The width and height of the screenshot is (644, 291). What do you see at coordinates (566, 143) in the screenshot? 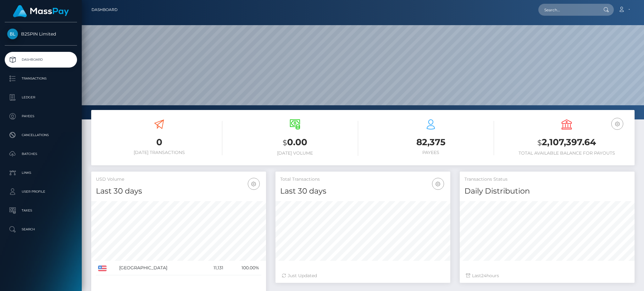
I see `h3: 2,107,397.64` at bounding box center [566, 143].